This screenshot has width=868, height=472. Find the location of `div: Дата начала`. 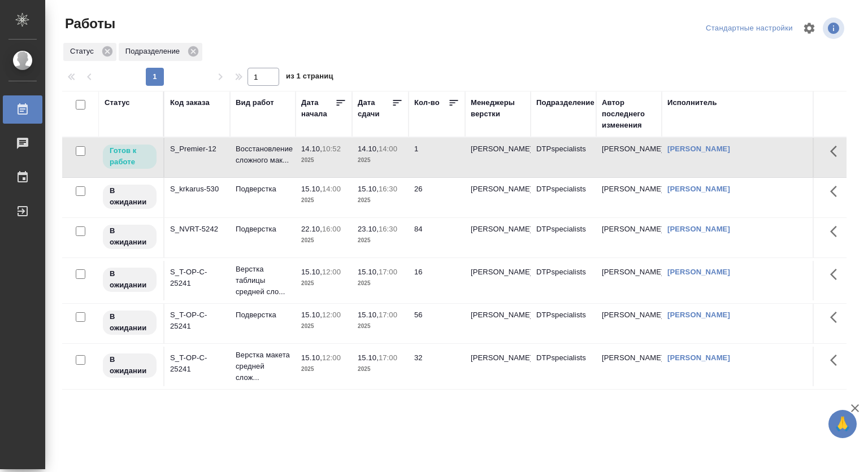

div: Дата начала is located at coordinates (318, 108).